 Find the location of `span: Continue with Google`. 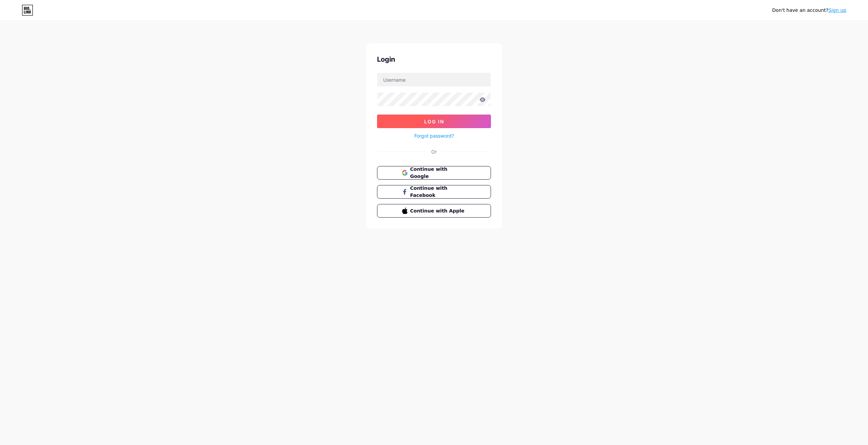

span: Continue with Google is located at coordinates (438, 173).